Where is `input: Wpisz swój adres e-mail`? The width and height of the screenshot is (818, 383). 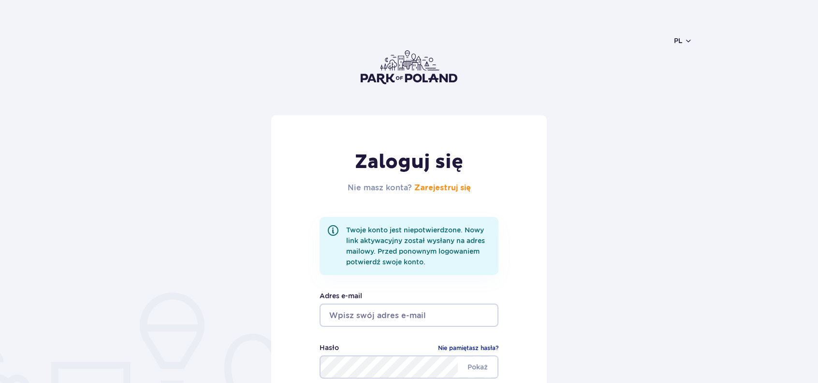 input: Wpisz swój adres e-mail is located at coordinates (409, 315).